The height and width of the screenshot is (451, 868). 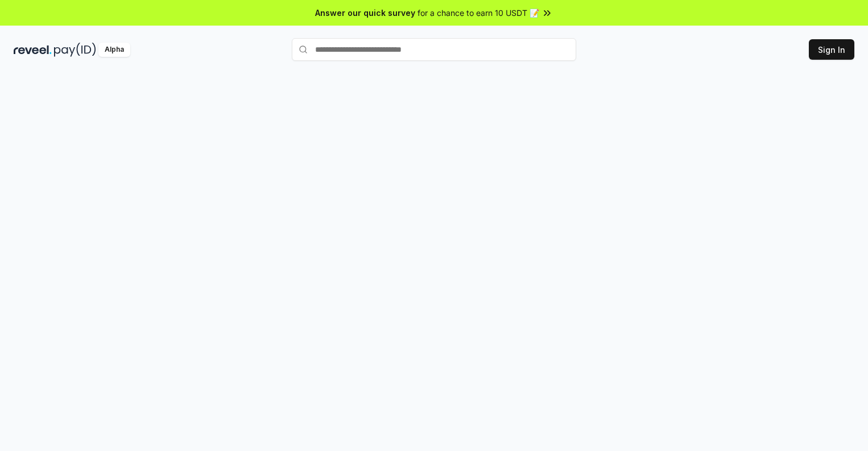 What do you see at coordinates (365, 13) in the screenshot?
I see `span: Answer our quick survey` at bounding box center [365, 13].